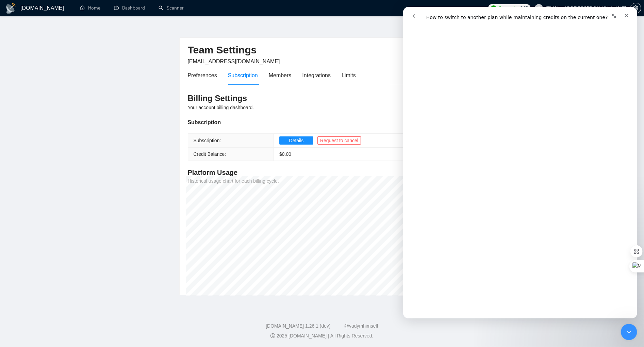 This screenshot has height=347, width=644. Describe the element at coordinates (221, 108) in the screenshot. I see `span: Your account billing dashboard.` at that location.